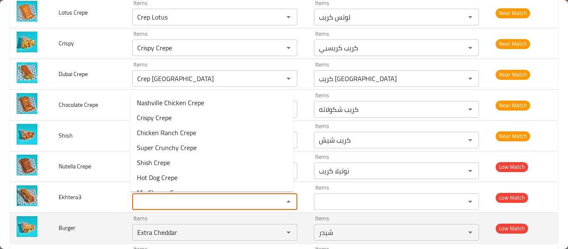 The width and height of the screenshot is (568, 249). What do you see at coordinates (27, 196) in the screenshot?
I see `img: Ekhtera3` at bounding box center [27, 196].